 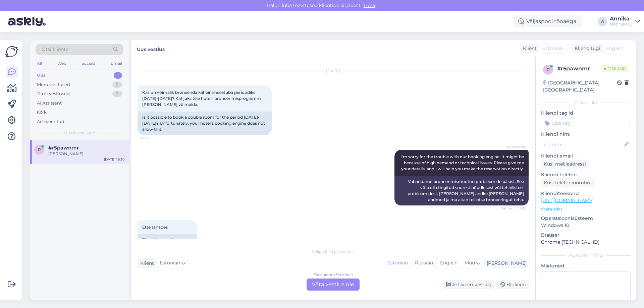 I want to click on div: Russian, so click(x=424, y=263).